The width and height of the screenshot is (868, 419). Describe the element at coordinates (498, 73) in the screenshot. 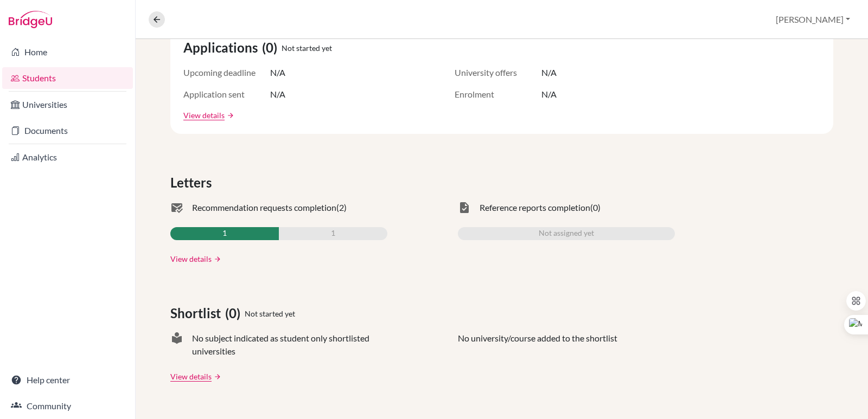

I see `span: University offers` at that location.